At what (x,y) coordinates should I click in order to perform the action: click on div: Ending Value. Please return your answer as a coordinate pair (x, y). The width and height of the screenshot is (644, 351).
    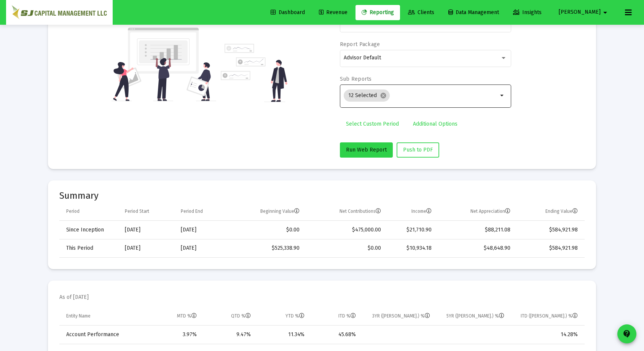
    Looking at the image, I should click on (562, 211).